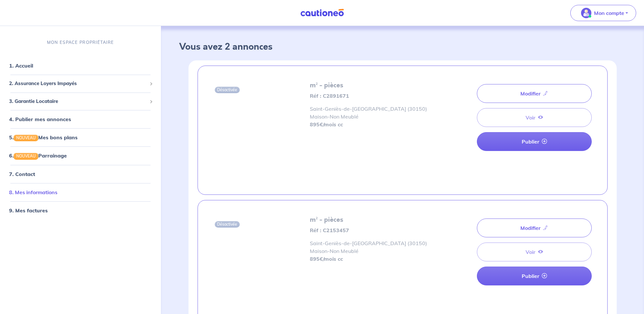 The image size is (644, 314). Describe the element at coordinates (80, 66) in the screenshot. I see `div: 1. Accueil` at that location.